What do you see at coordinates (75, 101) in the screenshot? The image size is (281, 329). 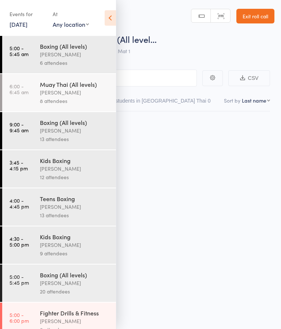 I see `div: 8 attendees` at bounding box center [75, 101].